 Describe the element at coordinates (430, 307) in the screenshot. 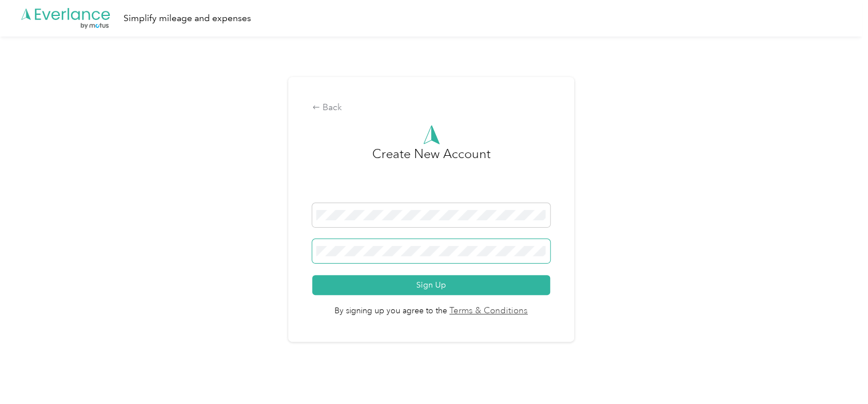

I see `span: By signing up you agree to the` at that location.